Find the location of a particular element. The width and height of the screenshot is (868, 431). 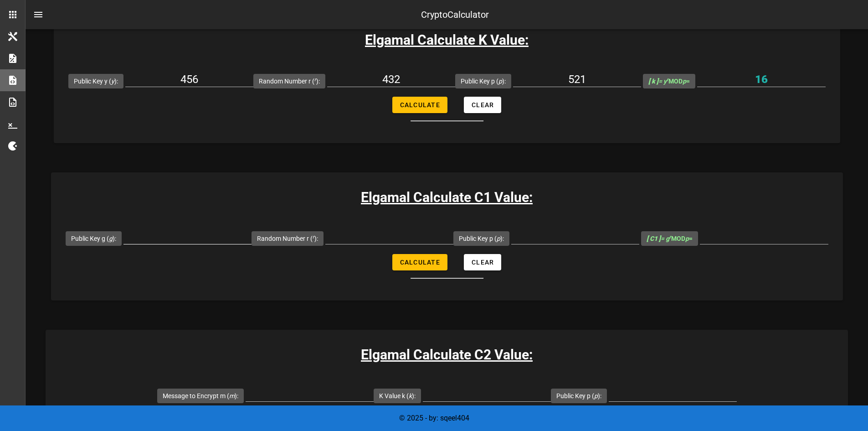

i: k is located at coordinates (410, 396).